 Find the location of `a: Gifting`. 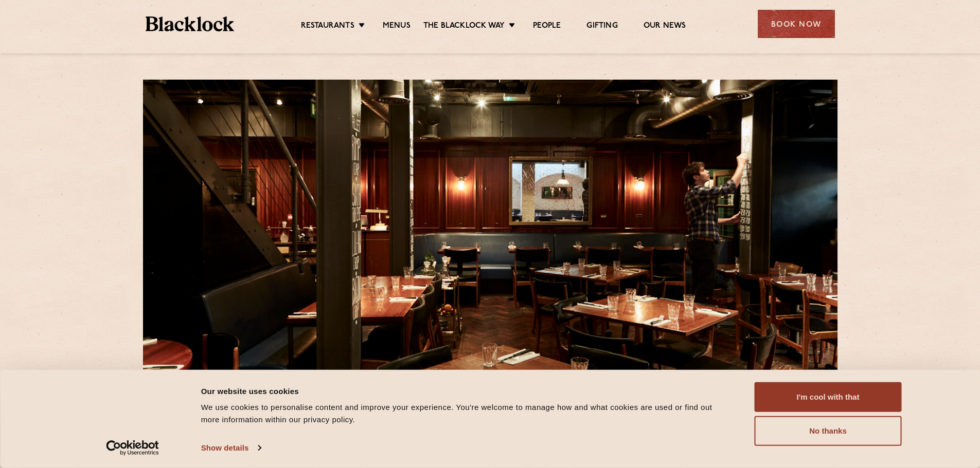

a: Gifting is located at coordinates (602, 27).